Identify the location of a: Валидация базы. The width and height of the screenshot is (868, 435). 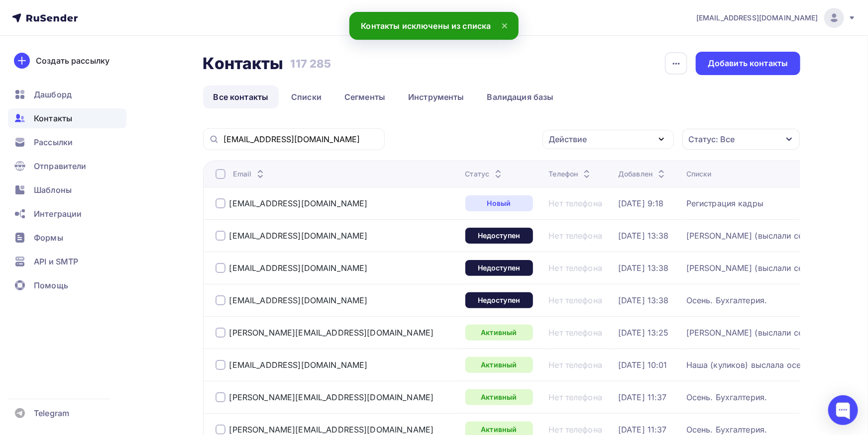
(521, 97).